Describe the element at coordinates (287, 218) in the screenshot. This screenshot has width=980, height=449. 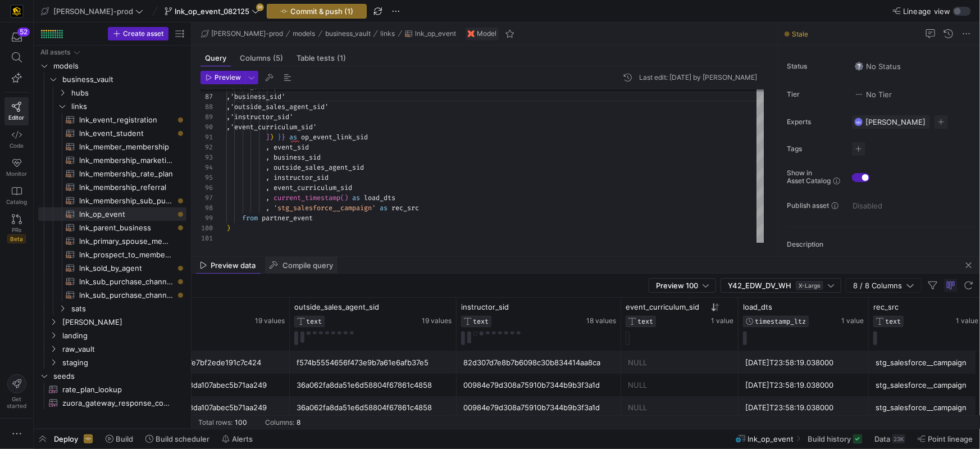
I see `span: partner_event` at that location.